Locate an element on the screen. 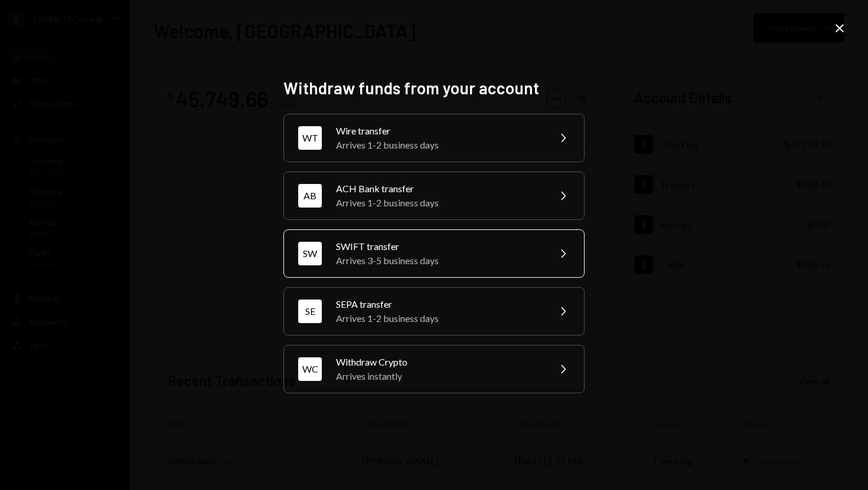 The width and height of the screenshot is (868, 490). div: ACH Bank transfer is located at coordinates (439, 189).